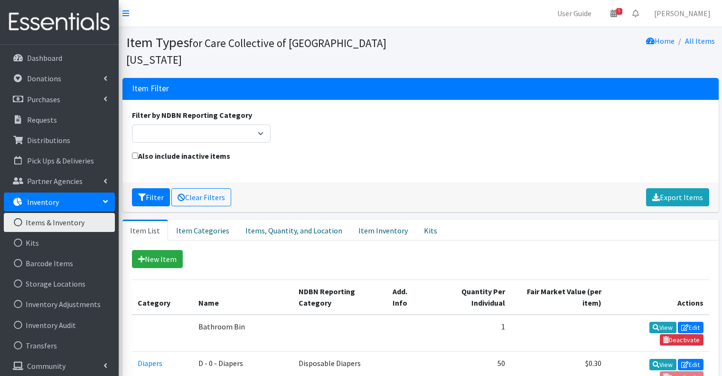 The image size is (722, 376). Describe the element at coordinates (383, 230) in the screenshot. I see `a: Item Inventory` at that location.